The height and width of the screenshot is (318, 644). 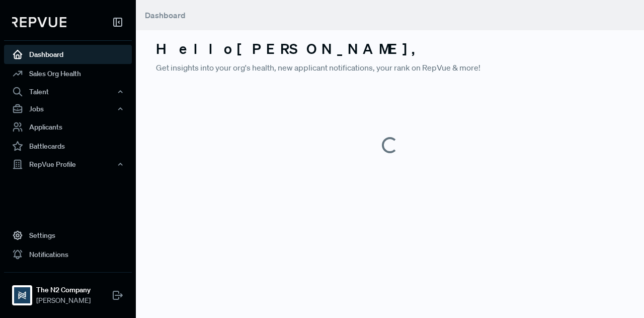 I want to click on a: Sales Org Health, so click(x=68, y=74).